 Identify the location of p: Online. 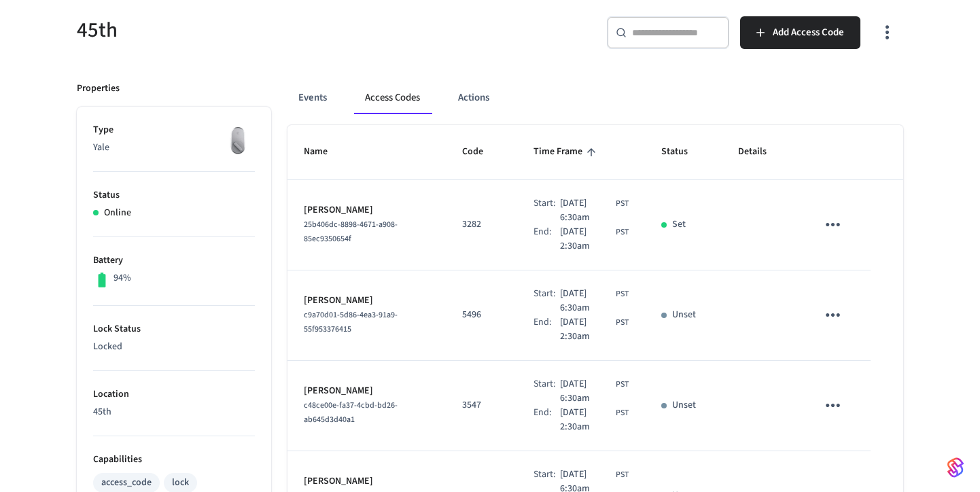
(118, 212).